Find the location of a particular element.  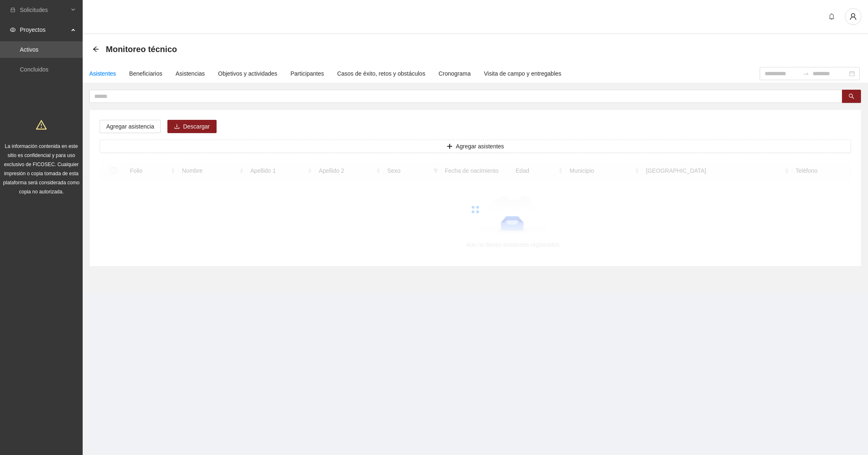

span: download is located at coordinates (177, 127).